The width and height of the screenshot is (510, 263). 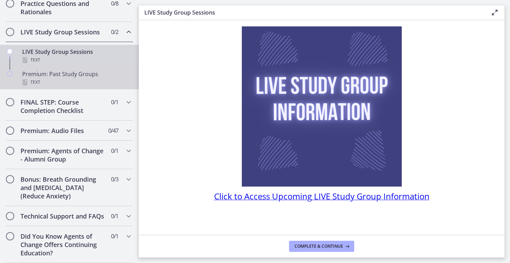 I want to click on h3: LIVE Study Group Sessions, so click(x=312, y=12).